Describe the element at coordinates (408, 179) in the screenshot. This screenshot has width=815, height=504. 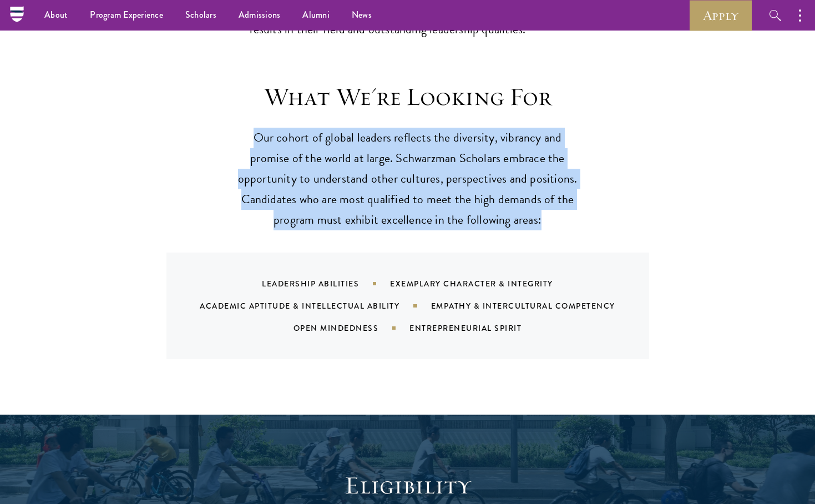
I see `p: Our cohort of global leaders reflects the diversity, vibrancy and promise of the world at large. ...` at that location.